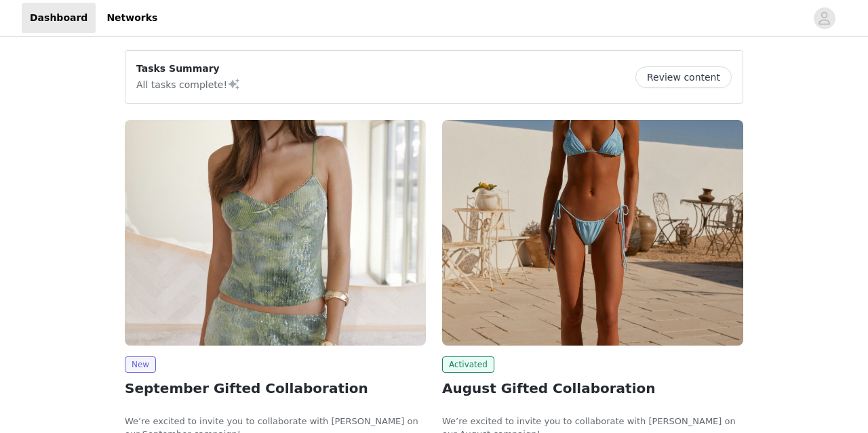 This screenshot has width=868, height=433. Describe the element at coordinates (468, 365) in the screenshot. I see `span: Activated` at that location.